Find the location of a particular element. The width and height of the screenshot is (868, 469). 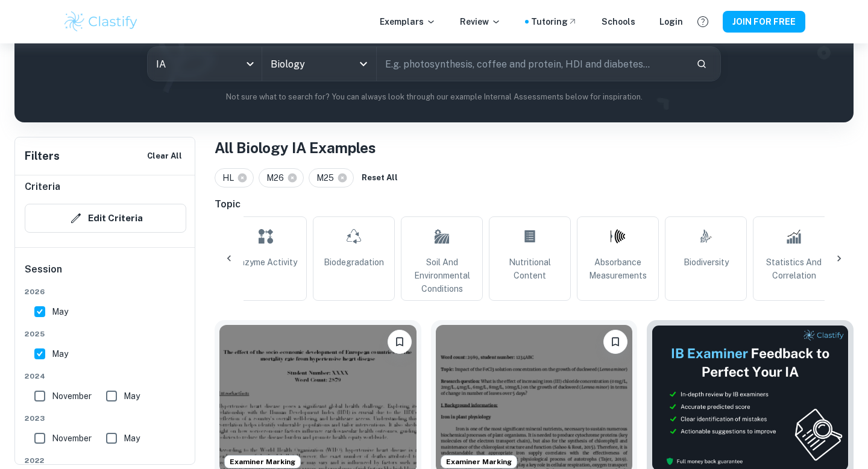

a: Tutoring is located at coordinates (554, 22).